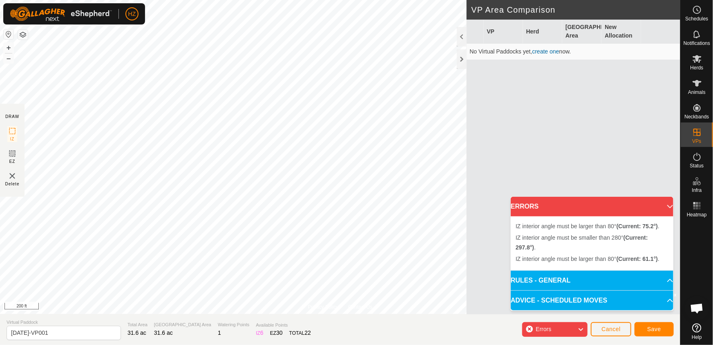  I want to click on img: VP, so click(12, 176).